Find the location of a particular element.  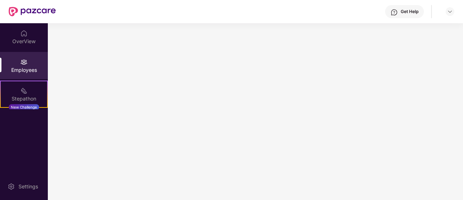

img: svg+xml;base64,PHN2ZyB4bWxucz0iaHR0cDovL3d3dy53My5vcmcvMjAwMC9zdmciIHdpZHRoPSIyMSIgaGVpZ2h0PSIyMC... is located at coordinates (24, 91).